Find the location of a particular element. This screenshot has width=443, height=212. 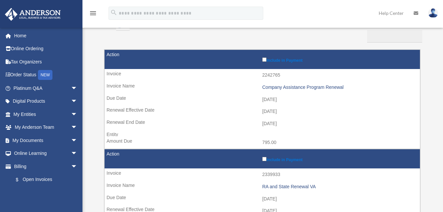

a: menu is located at coordinates (93, 14).